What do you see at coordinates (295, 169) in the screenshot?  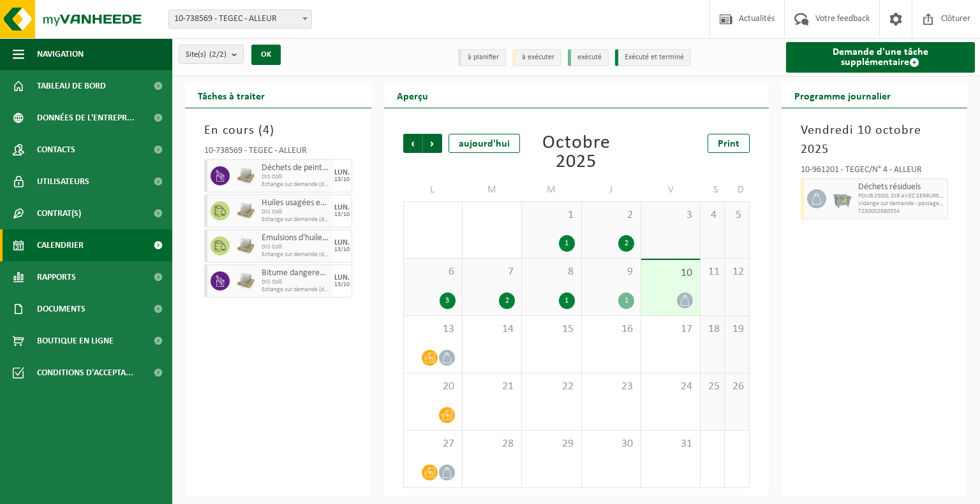 I see `span: Déchets de peinture en petits emballages` at bounding box center [295, 169].